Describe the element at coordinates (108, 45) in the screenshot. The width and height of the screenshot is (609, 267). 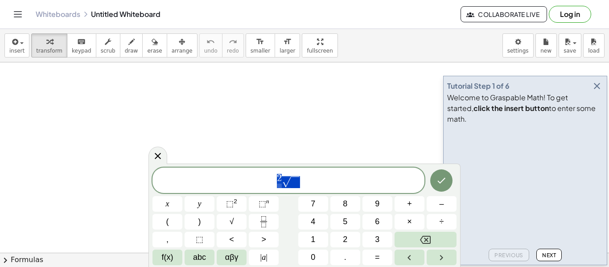
I see `button: scrub` at that location.